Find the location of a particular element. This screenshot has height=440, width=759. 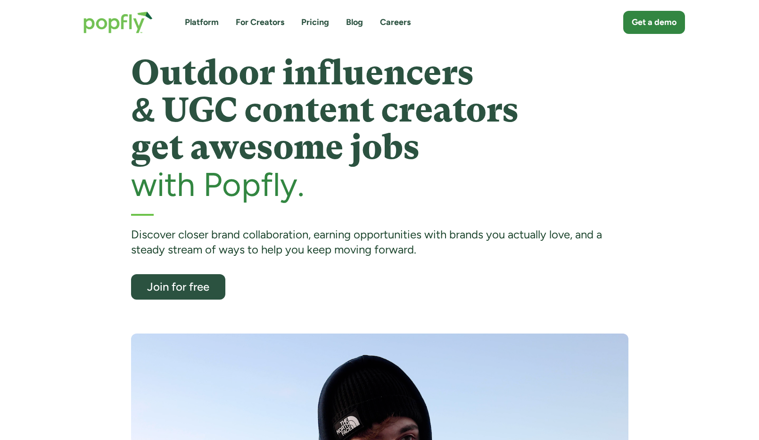

a: Platform is located at coordinates (202, 22).